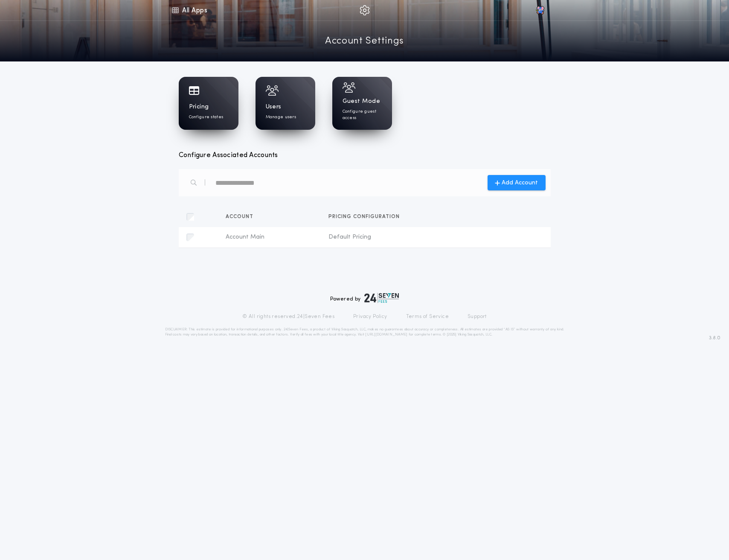  Describe the element at coordinates (370, 316) in the screenshot. I see `a: Privacy Policy` at that location.